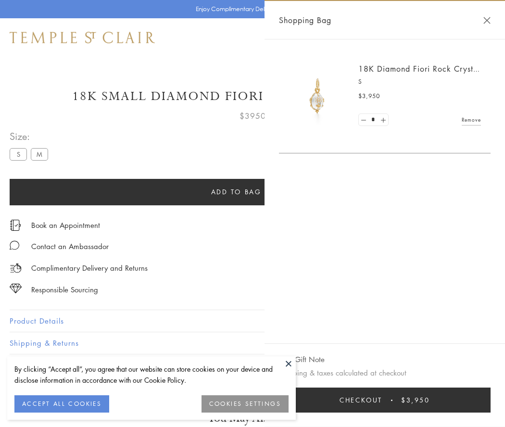  I want to click on span: Add to bag, so click(236, 192).